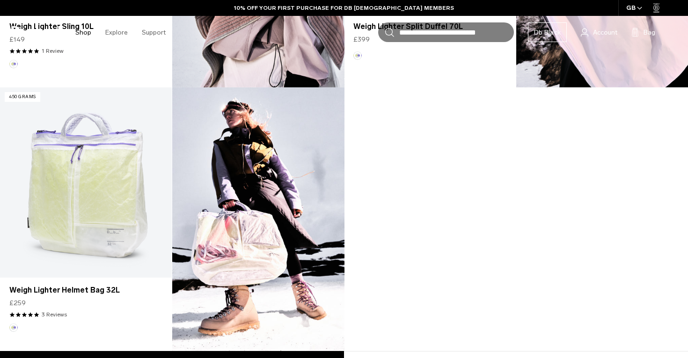 The width and height of the screenshot is (688, 358). What do you see at coordinates (547, 32) in the screenshot?
I see `a: Db Black` at bounding box center [547, 32].